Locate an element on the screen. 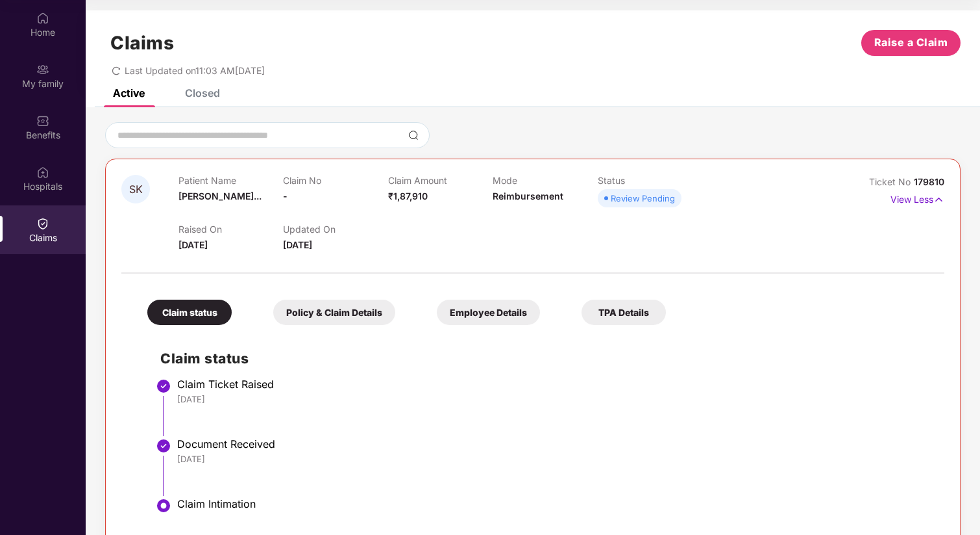  img: svg+xml;base64,PHN2ZyB4bWxucz0iaHR0cDovL3d3dy53My5vcmcvMjAwMC9zdmciIHdpZHRoPSIxNyIgaGVpZ2h0PSIxNy... is located at coordinates (939, 199).